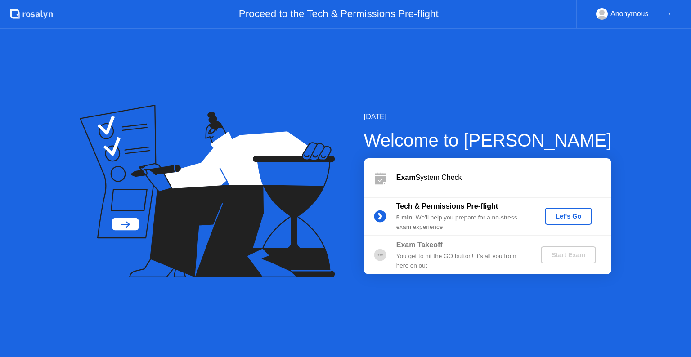 This screenshot has height=357, width=691. What do you see at coordinates (568, 216) in the screenshot?
I see `button: Let's Go` at bounding box center [568, 216].